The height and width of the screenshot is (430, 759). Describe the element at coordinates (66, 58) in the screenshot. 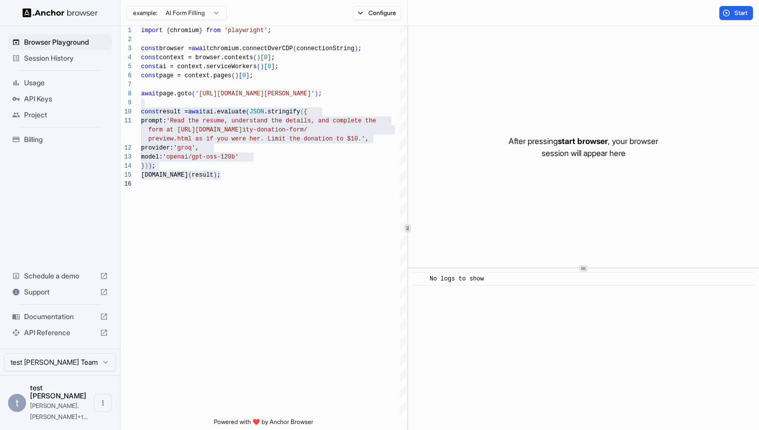

I see `span: Session History` at that location.